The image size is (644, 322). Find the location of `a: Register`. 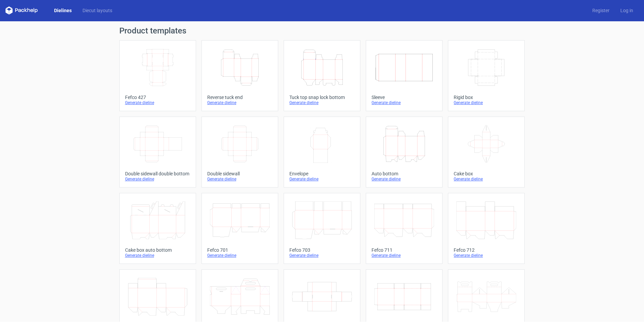

a: Register is located at coordinates (601, 11).